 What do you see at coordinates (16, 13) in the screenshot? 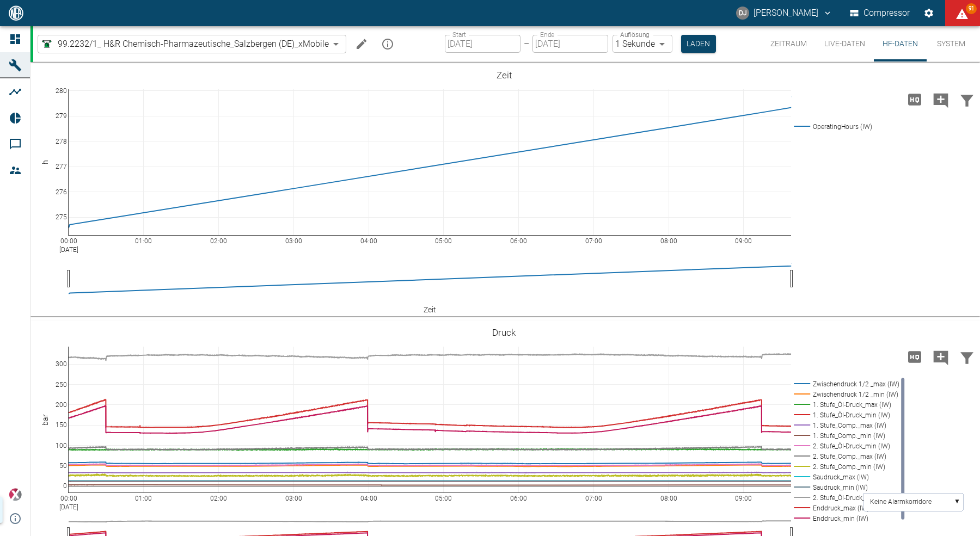
I see `img: logo` at bounding box center [16, 13].